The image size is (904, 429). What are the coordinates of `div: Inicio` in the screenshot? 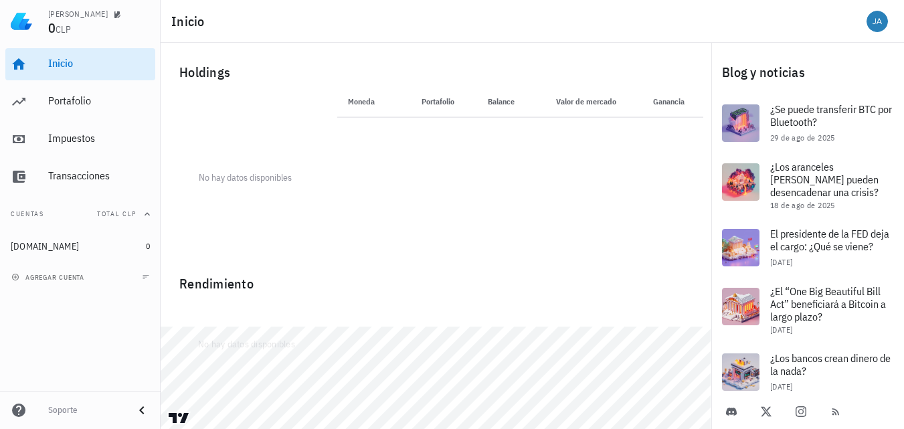 It's located at (99, 63).